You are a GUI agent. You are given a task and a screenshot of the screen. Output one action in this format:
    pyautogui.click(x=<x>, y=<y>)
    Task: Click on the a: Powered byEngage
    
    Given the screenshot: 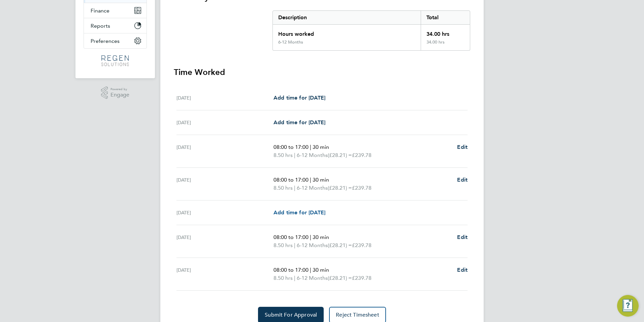 What is the action you would take?
    pyautogui.click(x=115, y=93)
    